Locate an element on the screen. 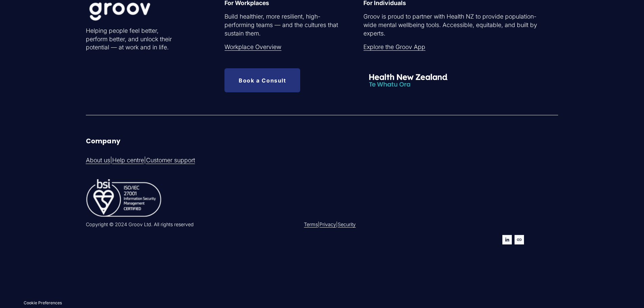 This screenshot has height=308, width=644. button: Cookie Preferences is located at coordinates (42, 303).